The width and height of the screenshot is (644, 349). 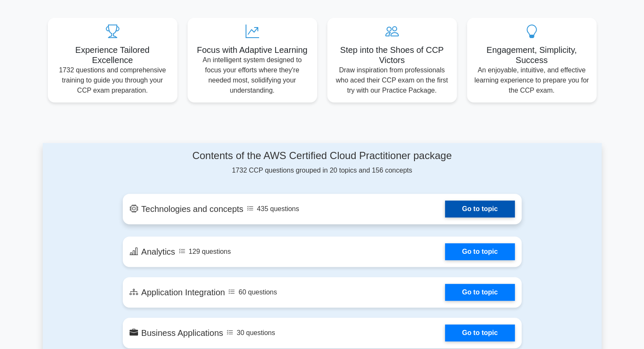 I want to click on h5: Step into the Shoes of CCP Victors, so click(x=392, y=55).